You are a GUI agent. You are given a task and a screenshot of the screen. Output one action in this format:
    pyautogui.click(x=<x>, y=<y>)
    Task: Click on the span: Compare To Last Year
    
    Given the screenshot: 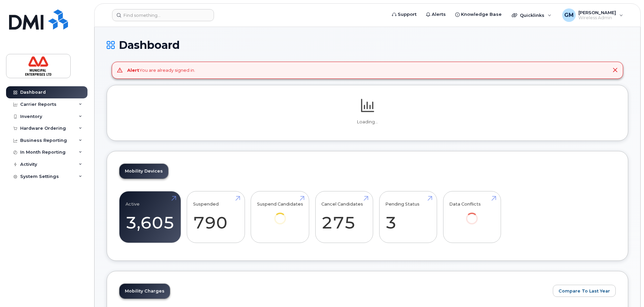 What is the action you would take?
    pyautogui.click(x=584, y=291)
    